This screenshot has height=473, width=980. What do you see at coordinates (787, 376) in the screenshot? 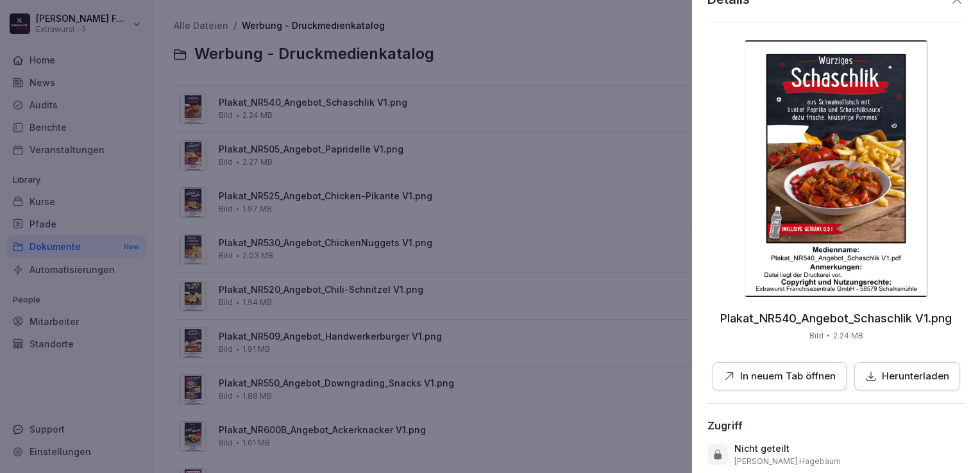
I see `p: In neuem Tab öffnen` at bounding box center [787, 376].